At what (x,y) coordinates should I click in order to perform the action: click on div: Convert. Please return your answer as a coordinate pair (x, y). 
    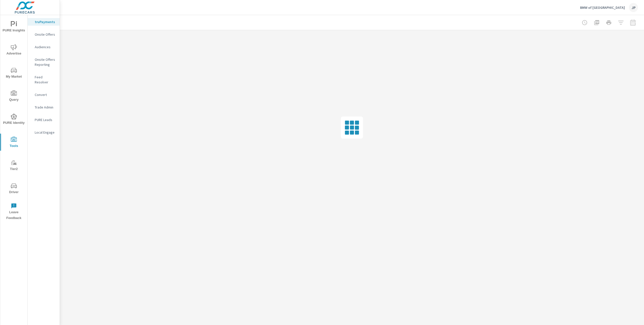
    Looking at the image, I should click on (44, 95).